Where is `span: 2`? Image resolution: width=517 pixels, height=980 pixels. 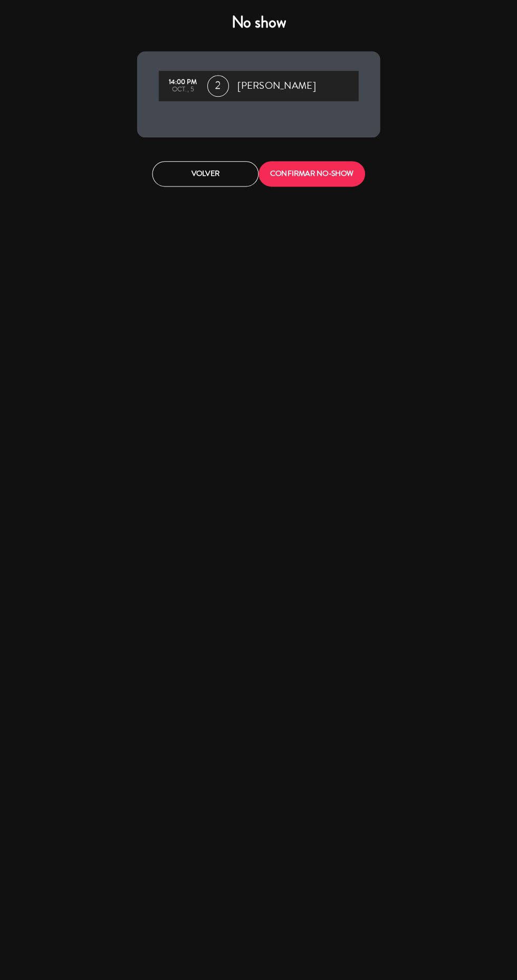
span: 2 is located at coordinates (219, 84).